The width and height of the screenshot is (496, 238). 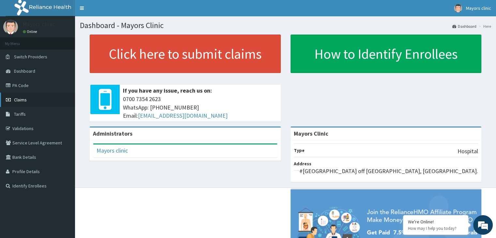 I want to click on a: Mayors clinic, so click(x=112, y=150).